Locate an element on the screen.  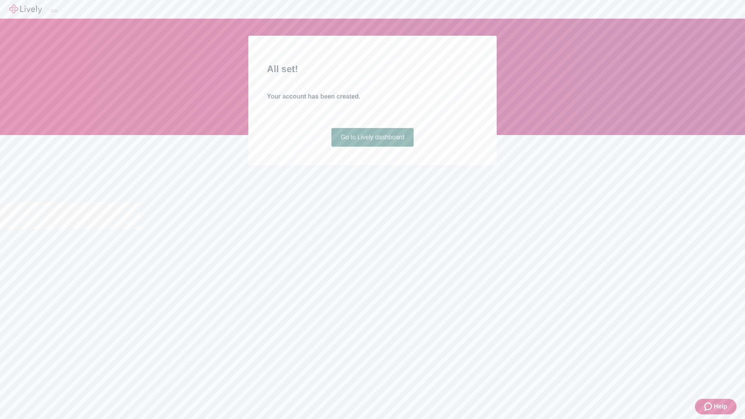
button: Zendesk support iconHelp is located at coordinates (715, 406).